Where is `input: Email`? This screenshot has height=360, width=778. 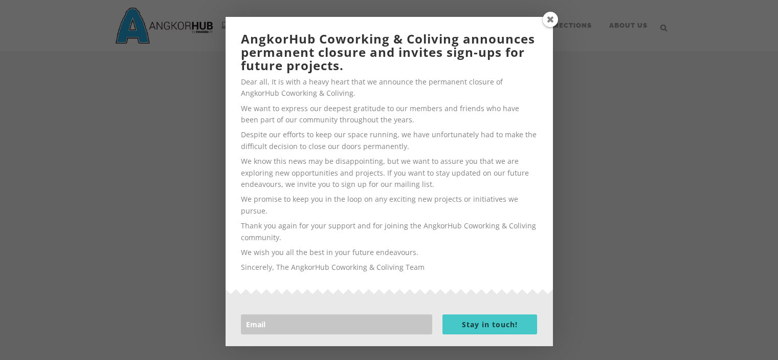
input: Email is located at coordinates (337, 324).